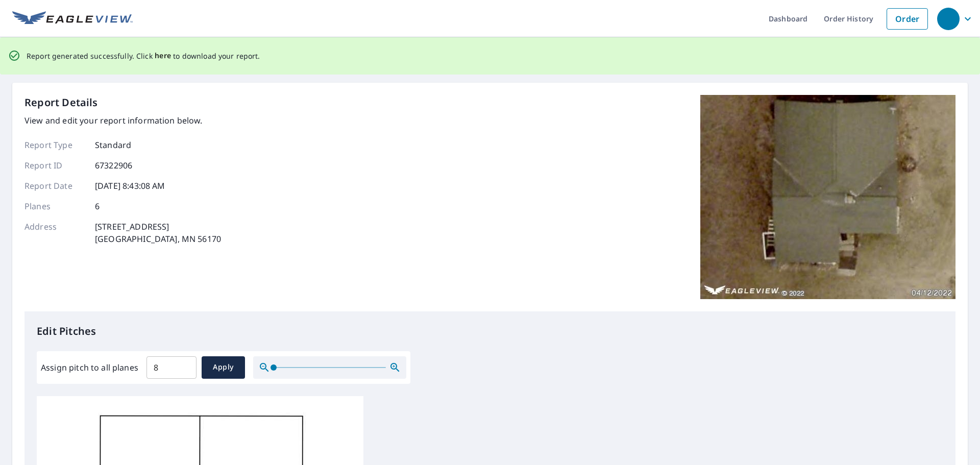 This screenshot has width=980, height=465. Describe the element at coordinates (113, 166) in the screenshot. I see `p: 67322906` at that location.